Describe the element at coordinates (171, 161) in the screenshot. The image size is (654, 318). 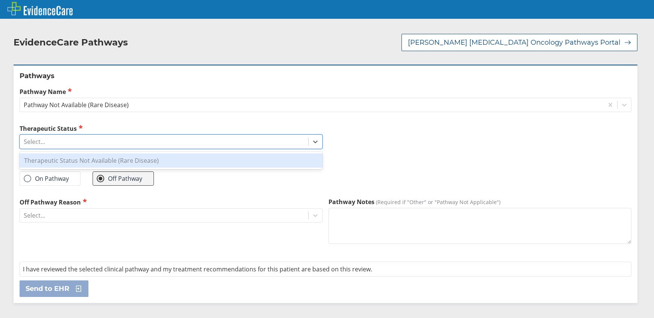
I see `div: Therapeutic Status Not Available (Rare Disease)` at that location.